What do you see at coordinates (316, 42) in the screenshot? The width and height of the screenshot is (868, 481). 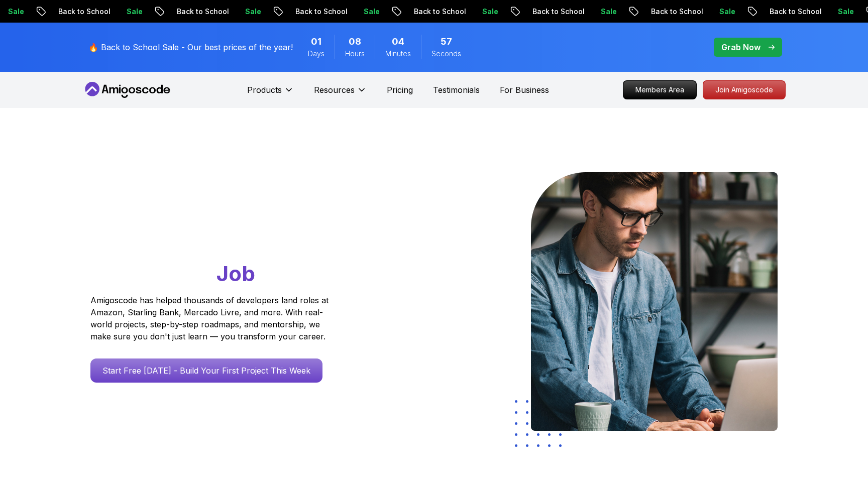 I see `span: 1 Days` at bounding box center [316, 42].